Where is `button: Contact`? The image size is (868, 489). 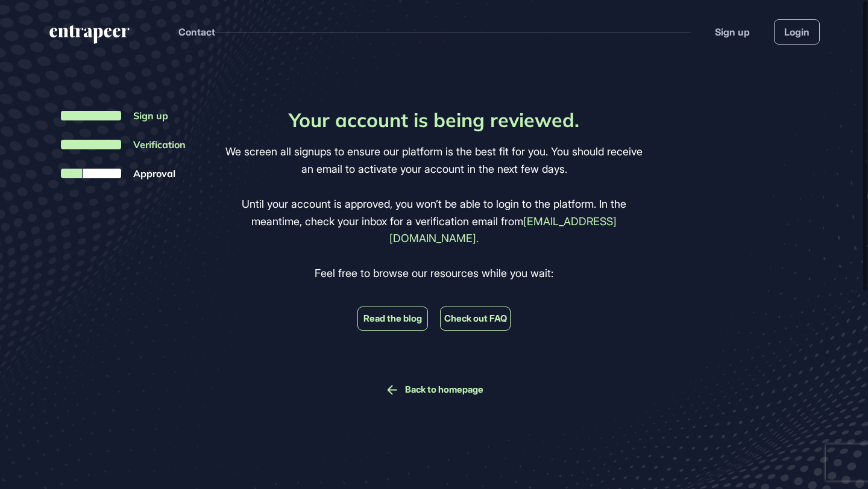 button: Contact is located at coordinates (196, 32).